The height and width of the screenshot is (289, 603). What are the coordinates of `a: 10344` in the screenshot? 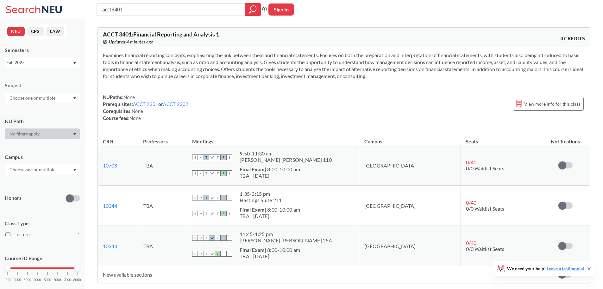 It's located at (110, 205).